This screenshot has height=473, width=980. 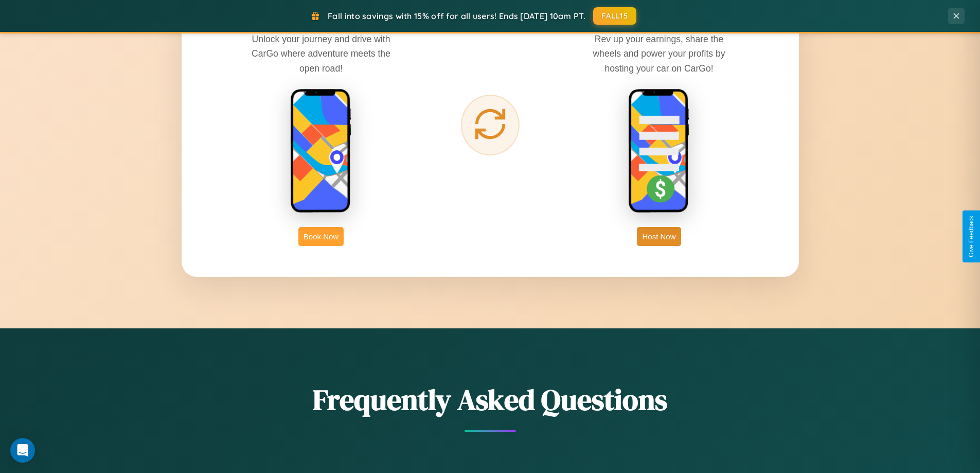 I want to click on p: Rev up your earnings, share the wheels and power your profits by hosting your car on CarGo!, so click(x=659, y=54).